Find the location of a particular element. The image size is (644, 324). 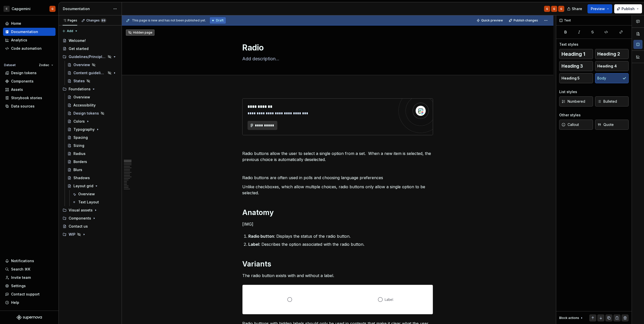

span: Quote is located at coordinates (606, 124).